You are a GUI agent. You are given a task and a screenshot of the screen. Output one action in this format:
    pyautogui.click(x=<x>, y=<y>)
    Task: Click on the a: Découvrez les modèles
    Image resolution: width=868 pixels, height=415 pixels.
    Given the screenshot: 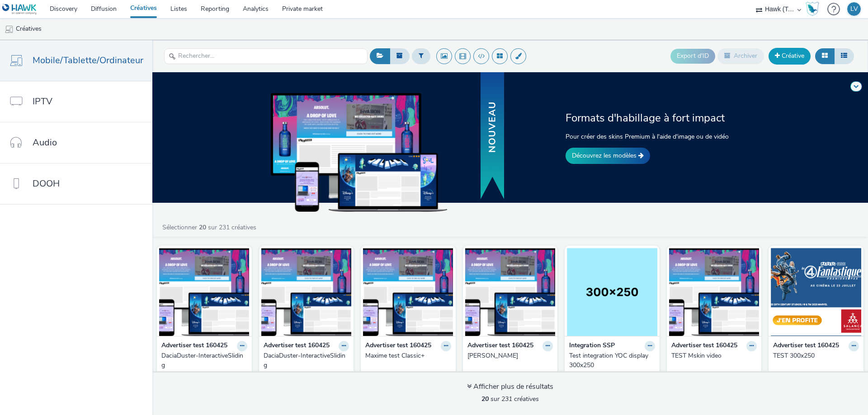 What is the action you would take?
    pyautogui.click(x=607, y=156)
    